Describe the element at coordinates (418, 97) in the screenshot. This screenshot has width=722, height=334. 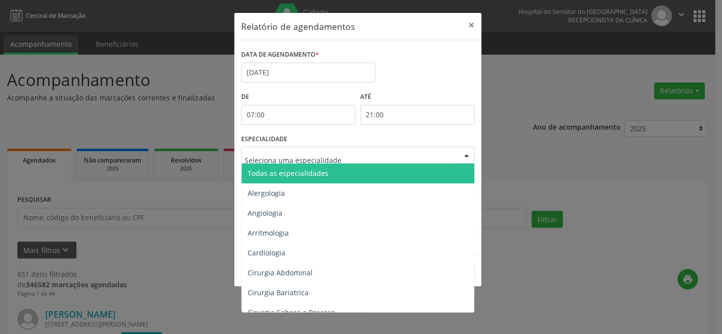
I see `label: ATÉ` at that location.